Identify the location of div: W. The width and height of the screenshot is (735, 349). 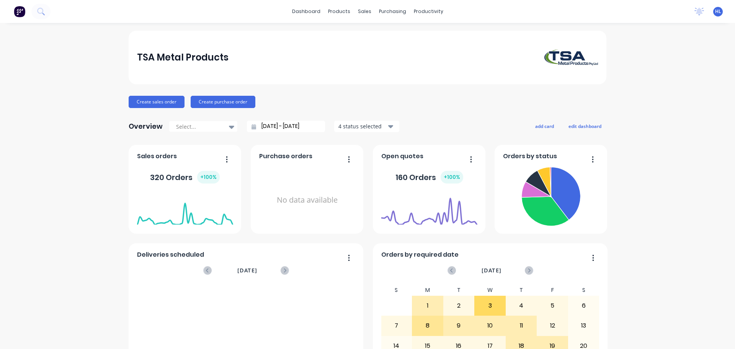
(490, 290).